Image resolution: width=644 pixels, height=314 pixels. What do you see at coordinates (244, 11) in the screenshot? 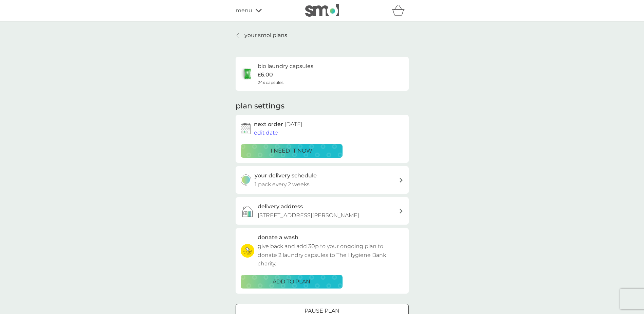
I see `span: menu` at bounding box center [244, 11].